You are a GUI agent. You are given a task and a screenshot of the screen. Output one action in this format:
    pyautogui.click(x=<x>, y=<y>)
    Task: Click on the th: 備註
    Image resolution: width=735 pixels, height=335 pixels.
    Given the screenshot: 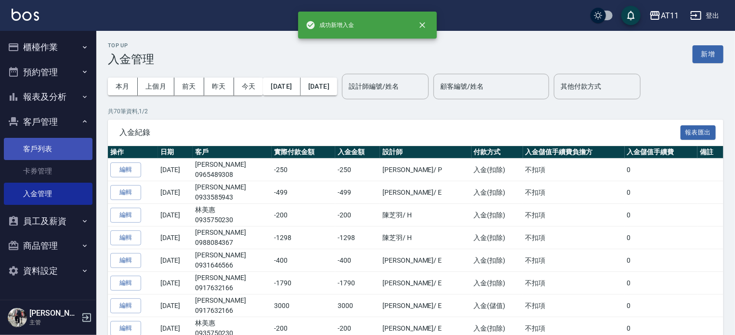 What is the action you would take?
    pyautogui.click(x=711, y=152)
    